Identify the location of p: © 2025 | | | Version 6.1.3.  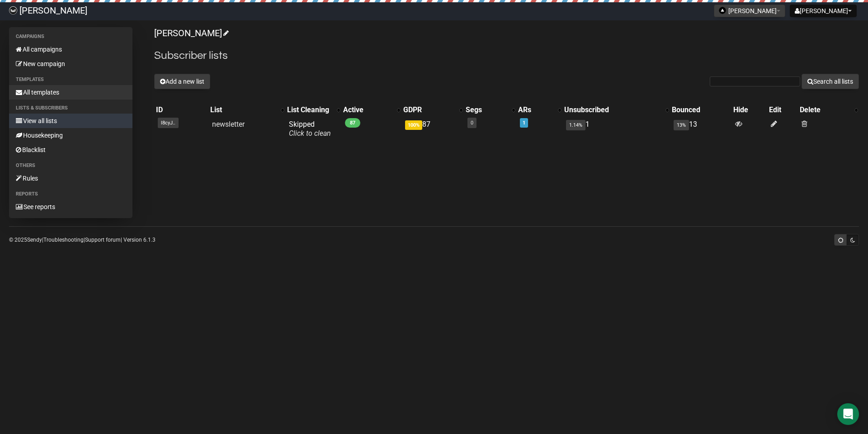
(83, 240).